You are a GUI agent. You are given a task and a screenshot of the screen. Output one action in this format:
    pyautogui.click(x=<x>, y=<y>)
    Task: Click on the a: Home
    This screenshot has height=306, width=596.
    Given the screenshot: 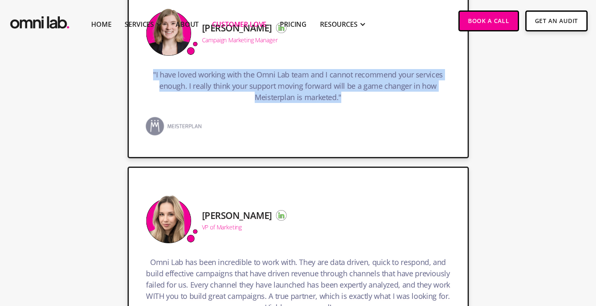 What is the action you would take?
    pyautogui.click(x=101, y=24)
    